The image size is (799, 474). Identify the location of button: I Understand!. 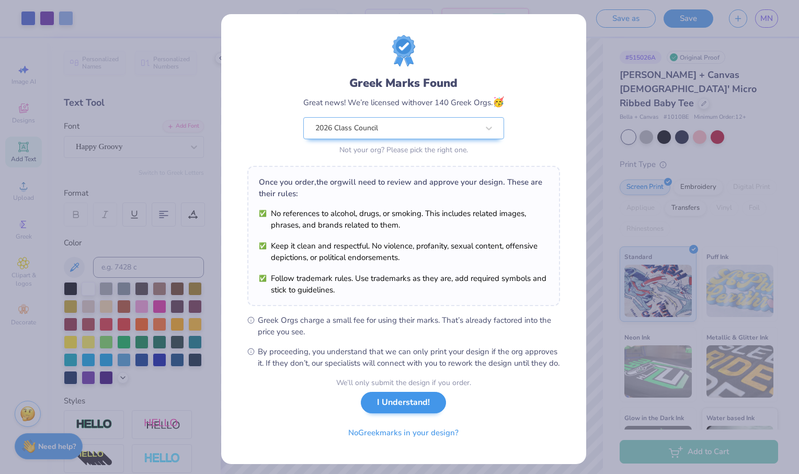
(403, 402).